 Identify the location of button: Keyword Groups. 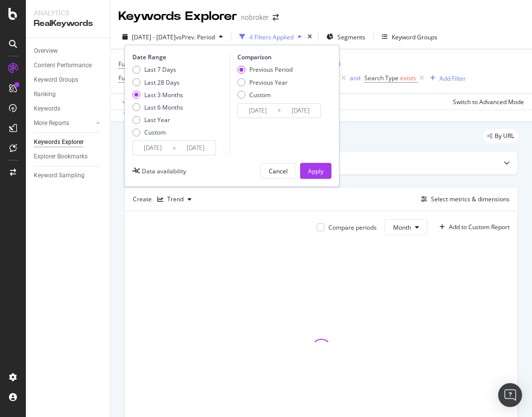
(410, 37).